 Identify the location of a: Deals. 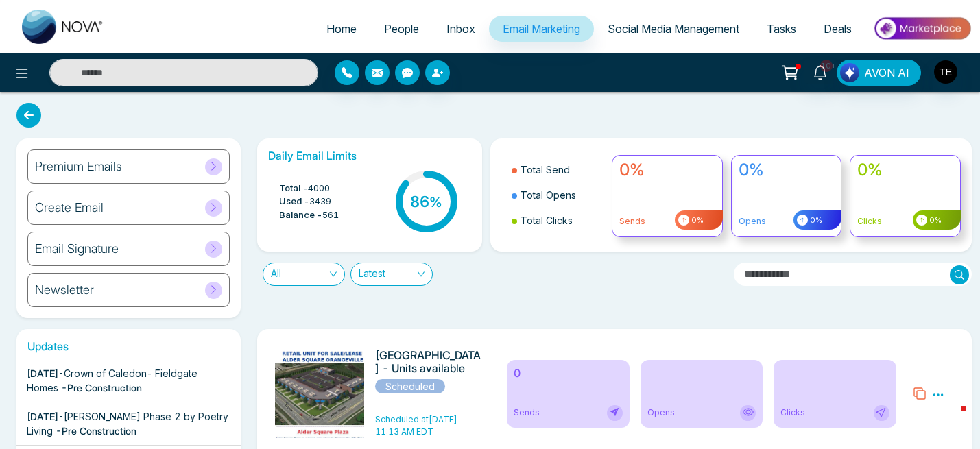
(838, 28).